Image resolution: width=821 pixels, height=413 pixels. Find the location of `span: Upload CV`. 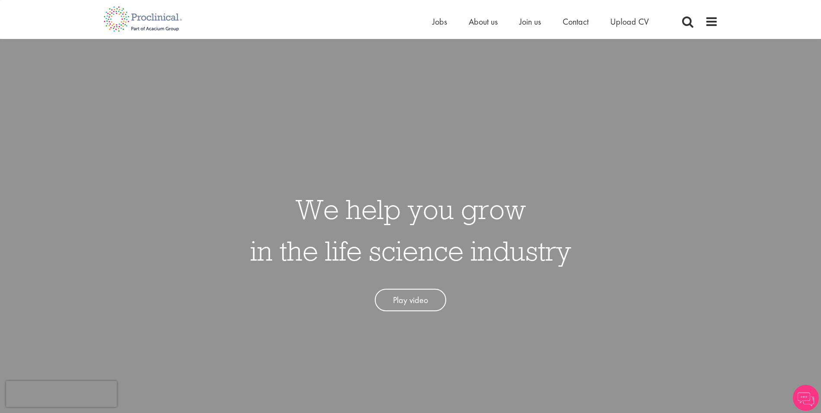

span: Upload CV is located at coordinates (630, 22).